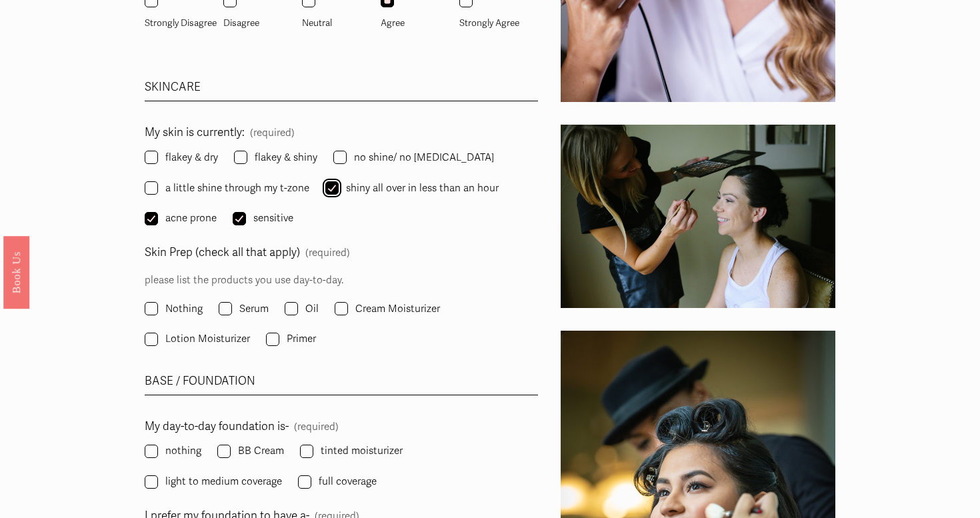  Describe the element at coordinates (191, 218) in the screenshot. I see `span: acne prone` at that location.